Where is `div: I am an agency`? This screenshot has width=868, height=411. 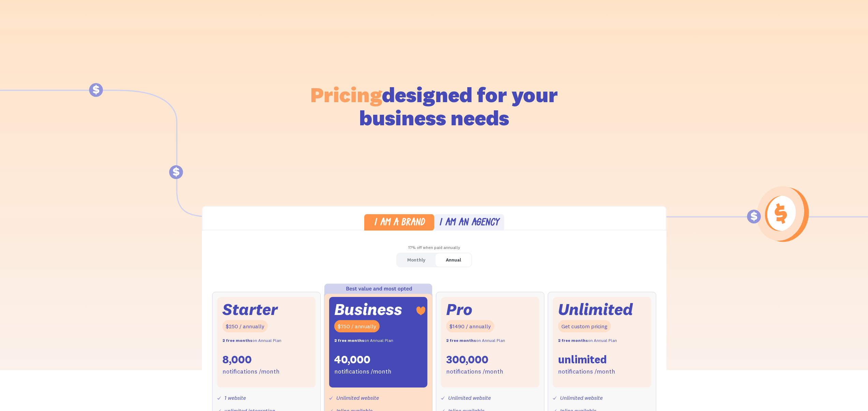 div: I am an agency is located at coordinates (469, 223).